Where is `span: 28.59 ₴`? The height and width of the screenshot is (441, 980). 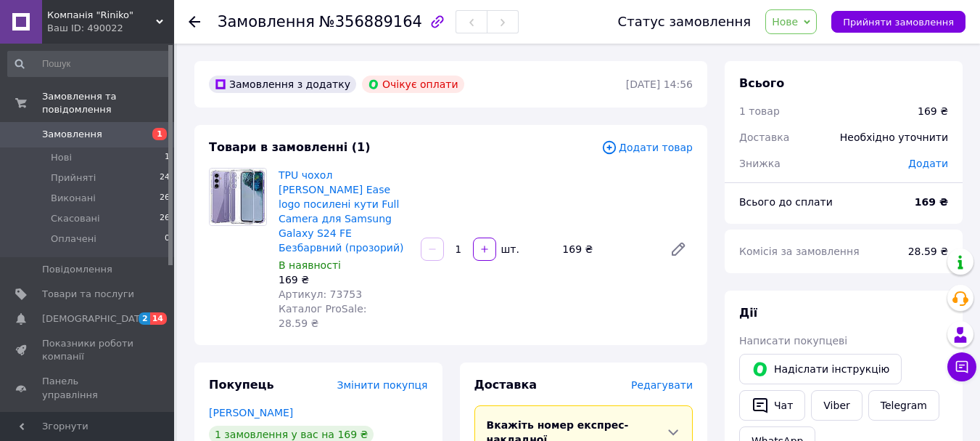 span: 28.59 ₴ is located at coordinates (928, 251).